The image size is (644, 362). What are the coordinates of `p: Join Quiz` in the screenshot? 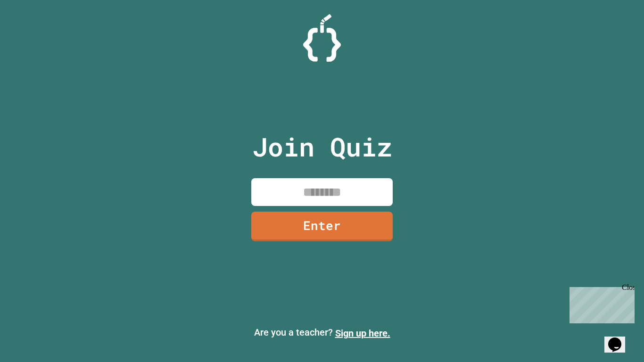 It's located at (322, 146).